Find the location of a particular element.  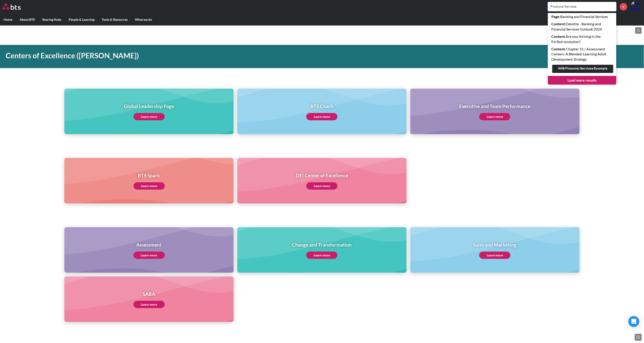

label: People & Learning is located at coordinates (82, 19).